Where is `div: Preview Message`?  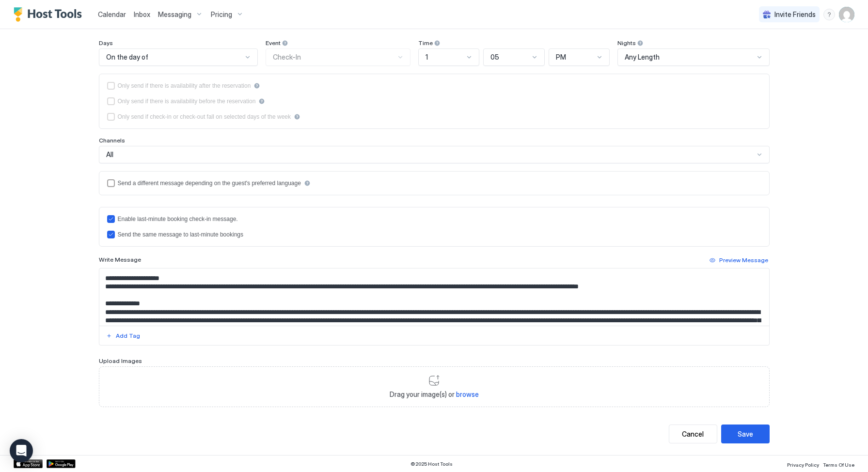
div: Preview Message is located at coordinates (743, 260).